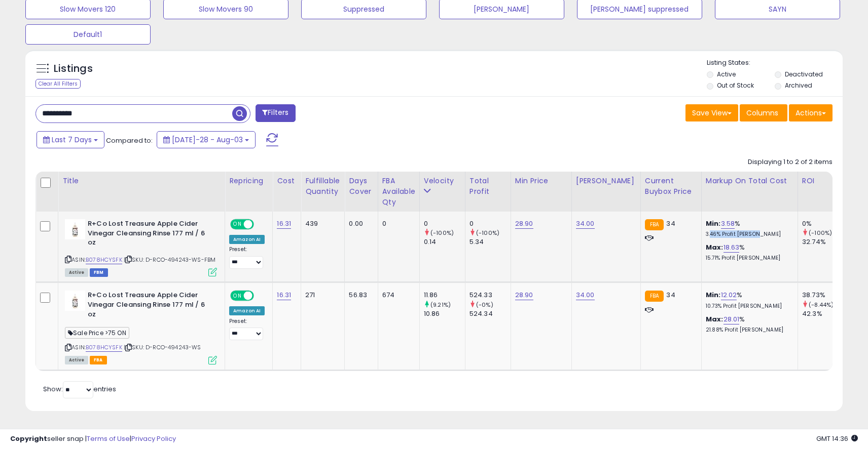  What do you see at coordinates (541, 181) in the screenshot?
I see `div: Min Price` at bounding box center [541, 181].